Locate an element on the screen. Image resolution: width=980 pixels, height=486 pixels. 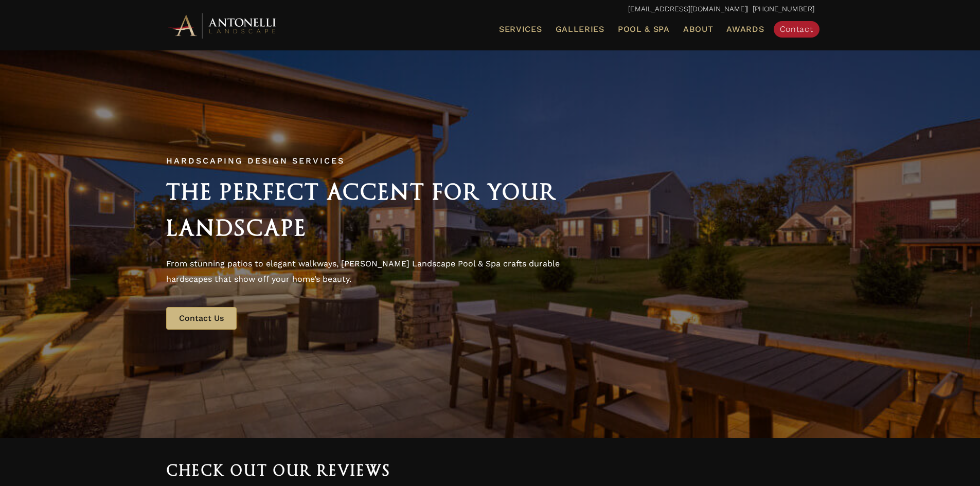
span: Check out our reviews is located at coordinates (278, 470).